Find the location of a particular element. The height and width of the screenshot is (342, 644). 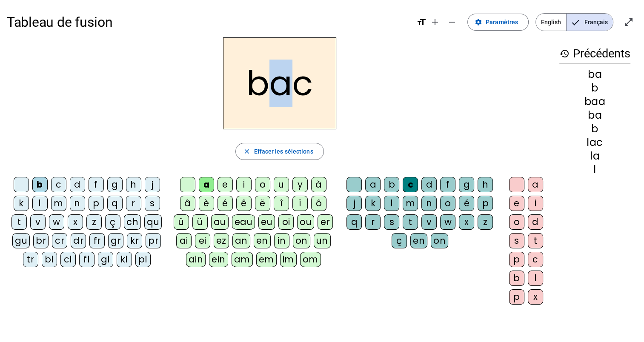

div: v is located at coordinates (429, 222).